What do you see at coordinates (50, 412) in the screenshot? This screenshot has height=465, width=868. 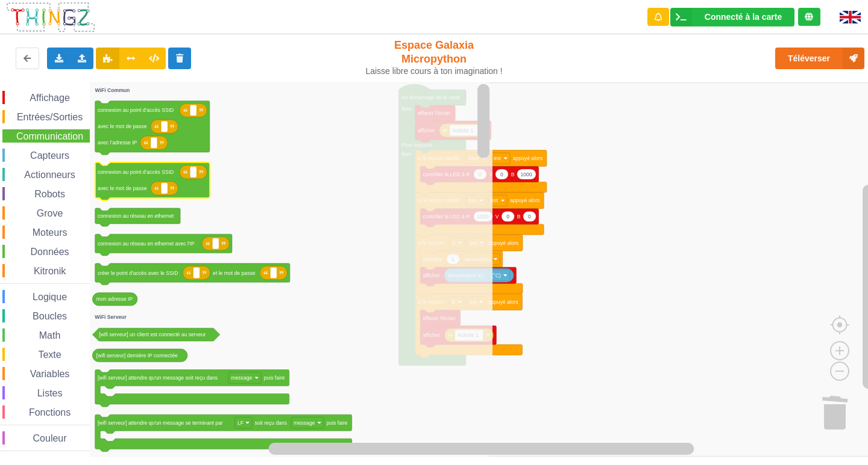 I see `span: Fonctions` at bounding box center [50, 412].